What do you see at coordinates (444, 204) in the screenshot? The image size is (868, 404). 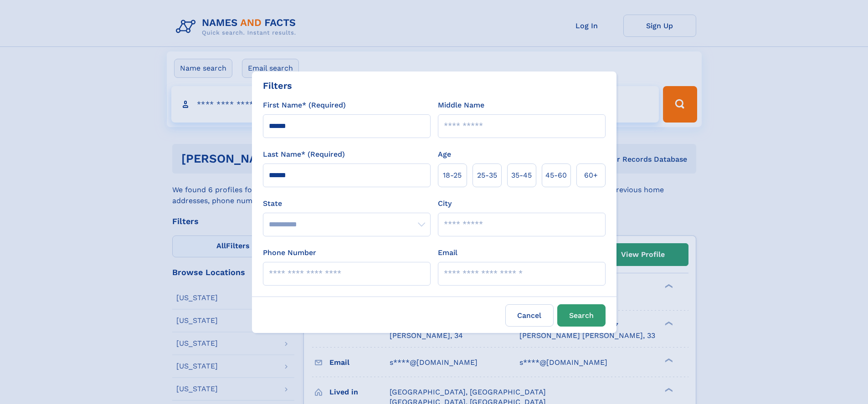 I see `label: City` at bounding box center [444, 204].